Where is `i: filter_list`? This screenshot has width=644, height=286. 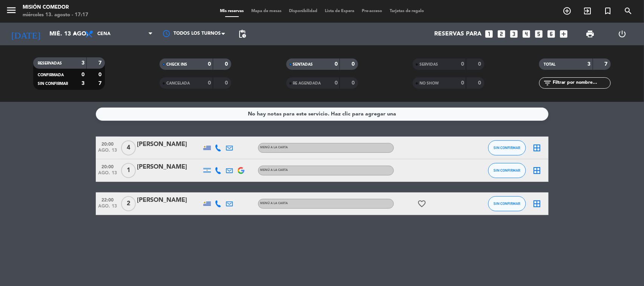 i: filter_list is located at coordinates (547, 83).